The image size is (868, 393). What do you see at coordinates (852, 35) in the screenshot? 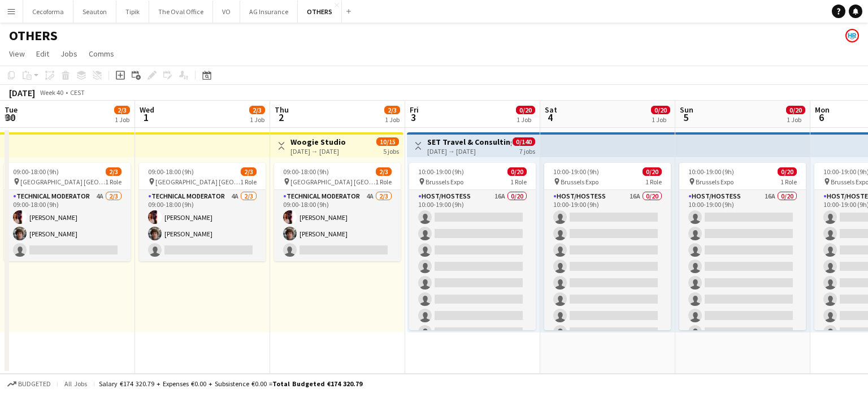
I see `app-user-avatar: HR Team` at bounding box center [852, 35].